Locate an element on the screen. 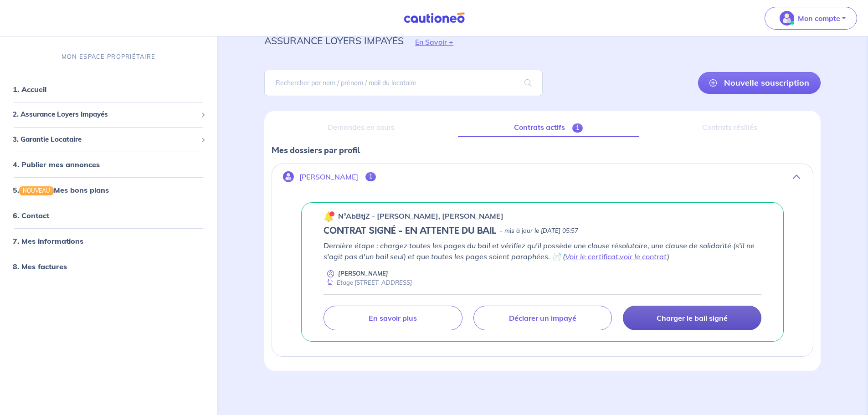  h5: CONTRAT SIGNÉ - EN ATTENTE DU BAIL is located at coordinates (410, 231).